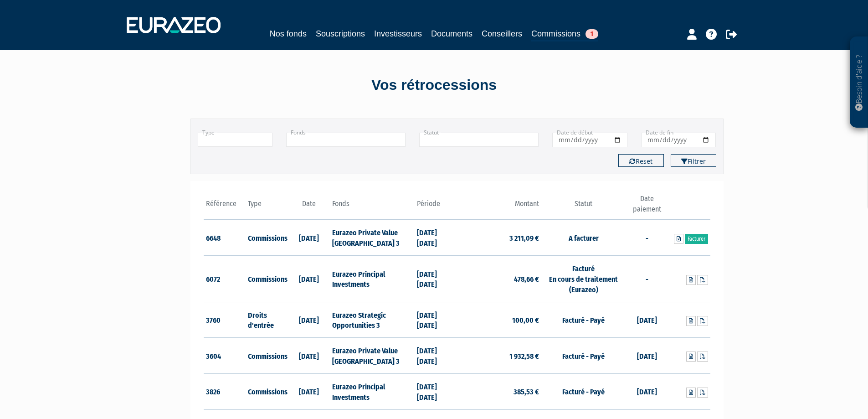 This screenshot has height=419, width=868. What do you see at coordinates (266, 207) in the screenshot?
I see `th: Type` at bounding box center [266, 207].